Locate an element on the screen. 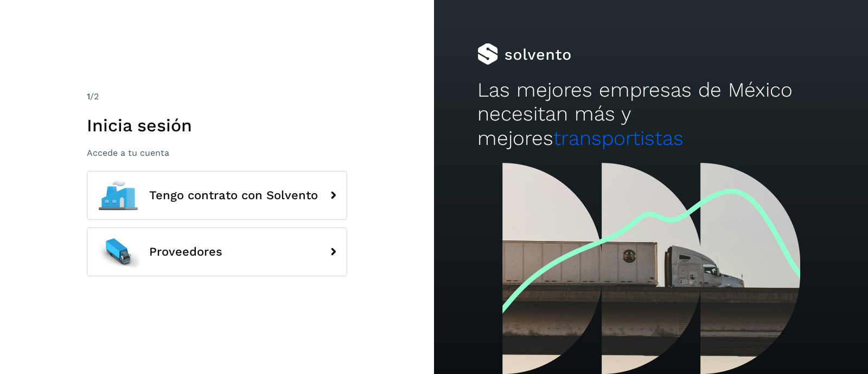 Image resolution: width=868 pixels, height=374 pixels. p: Accede a tu cuenta is located at coordinates (217, 153).